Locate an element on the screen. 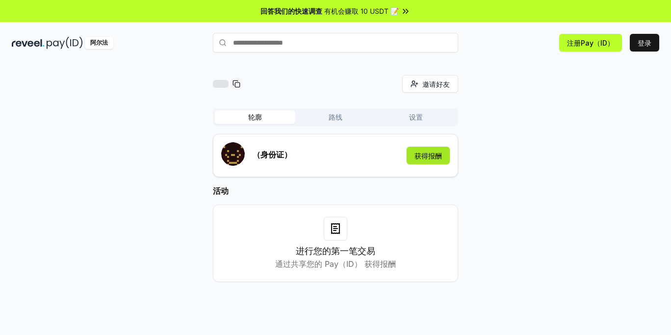  span: 有机会赚取 10 USDT 📝 is located at coordinates (361, 11).